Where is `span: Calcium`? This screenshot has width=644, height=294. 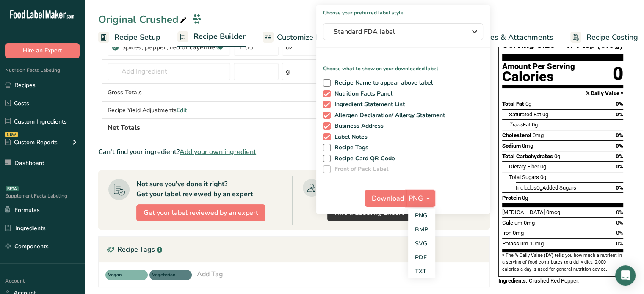 span: Calcium is located at coordinates (512, 222).